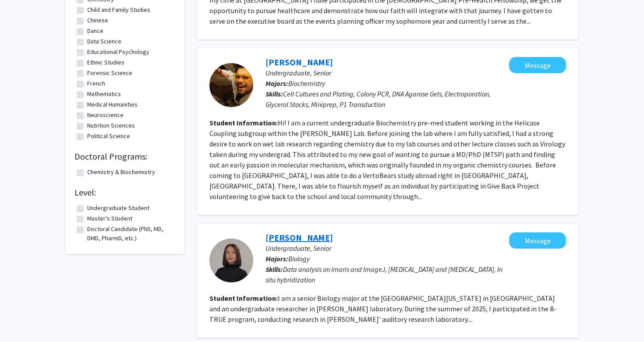 This screenshot has width=644, height=342. What do you see at coordinates (106, 62) in the screenshot?
I see `label: Ethnic Studies` at bounding box center [106, 62].